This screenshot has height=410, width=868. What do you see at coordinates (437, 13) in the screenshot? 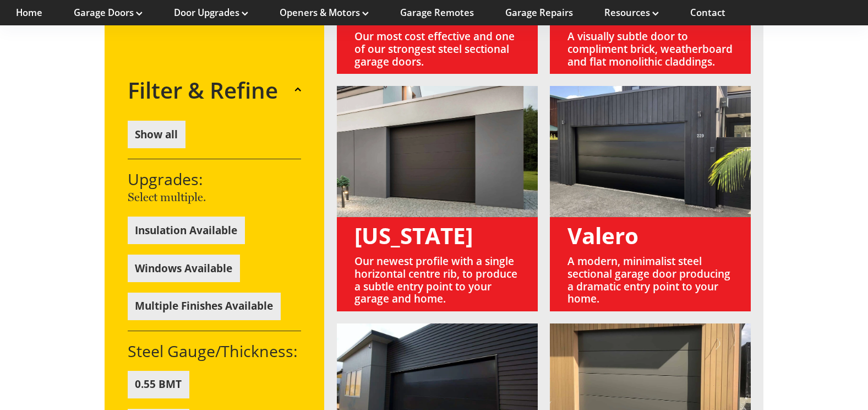
I see `a: Garage Remotes` at bounding box center [437, 13].